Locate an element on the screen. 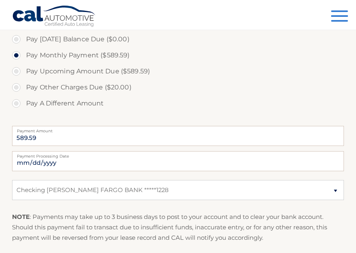 The height and width of the screenshot is (253, 356). label: Pay Monthly Payment ($589.59) is located at coordinates (178, 55).